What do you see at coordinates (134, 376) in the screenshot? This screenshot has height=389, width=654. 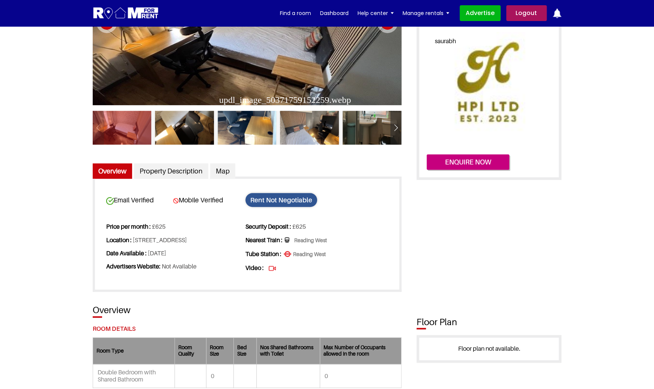 I see `td: Double Bedroom with Shared Bathroom` at bounding box center [134, 376].